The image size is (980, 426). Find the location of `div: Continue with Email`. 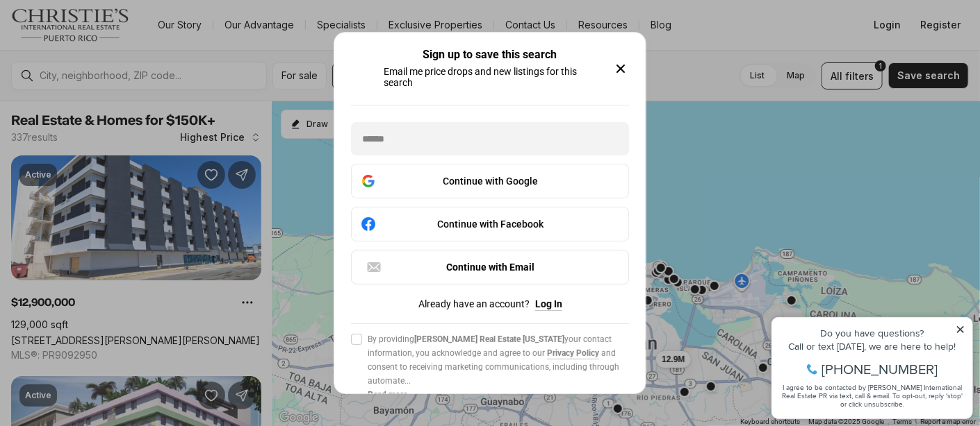

div: Continue with Email is located at coordinates (490, 268).